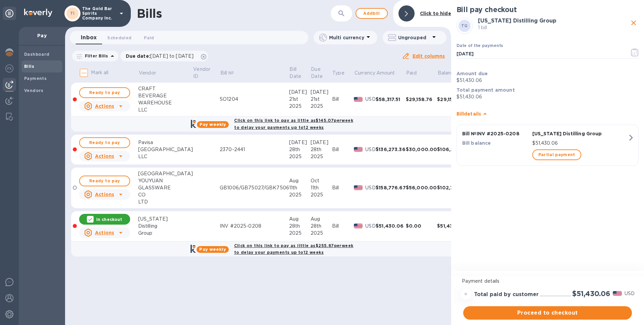 Image resolution: width=644 pixels, height=325 pixels. Describe the element at coordinates (365, 73) in the screenshot. I see `p: Currency` at that location.